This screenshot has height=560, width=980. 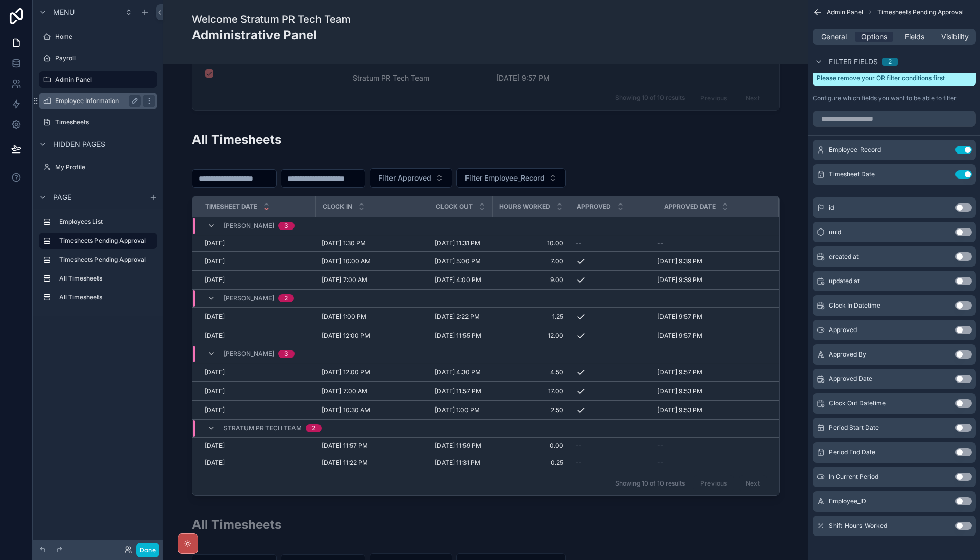 What do you see at coordinates (915, 37) in the screenshot?
I see `span: Fields` at bounding box center [915, 37].